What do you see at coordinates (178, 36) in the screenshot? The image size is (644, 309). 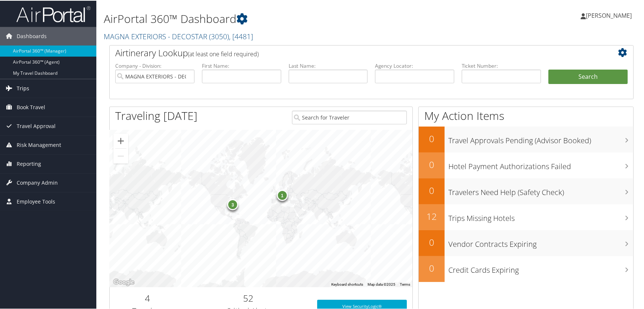 I see `a: MAGNA EXTERIORS - DECOSTAR` at bounding box center [178, 36].